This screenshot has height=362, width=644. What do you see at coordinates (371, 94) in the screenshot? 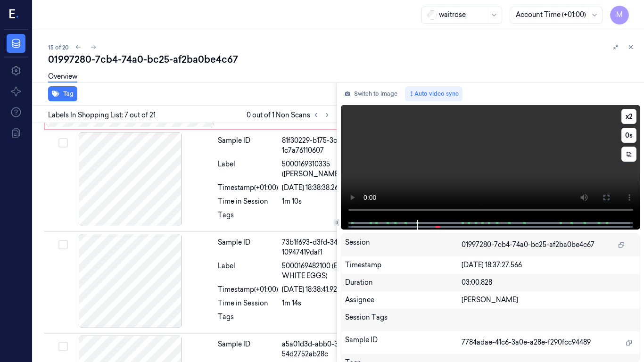
I see `button: Switch to image` at bounding box center [371, 94].